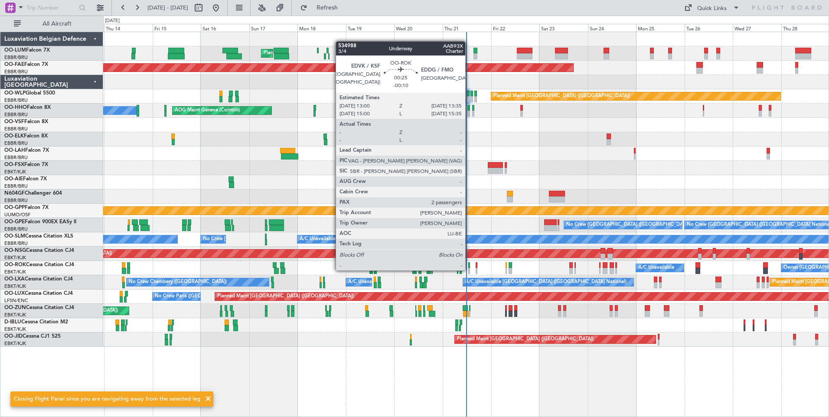 This screenshot has width=829, height=417. I want to click on div: Mon 25, so click(661, 28).